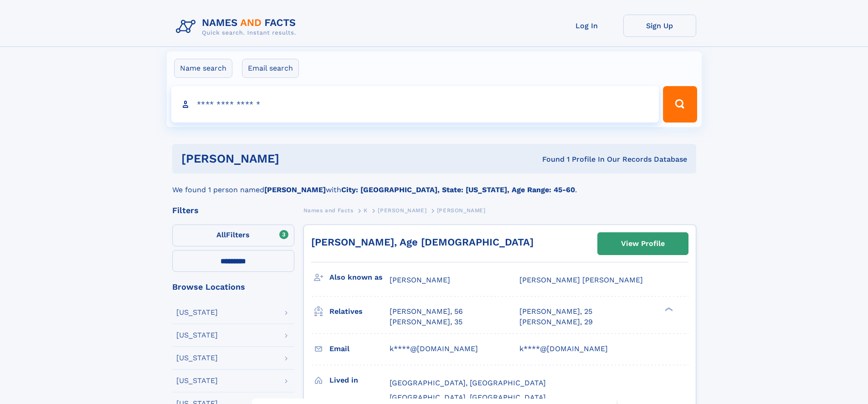 The width and height of the screenshot is (868, 404). Describe the element at coordinates (365, 210) in the screenshot. I see `a: K` at that location.